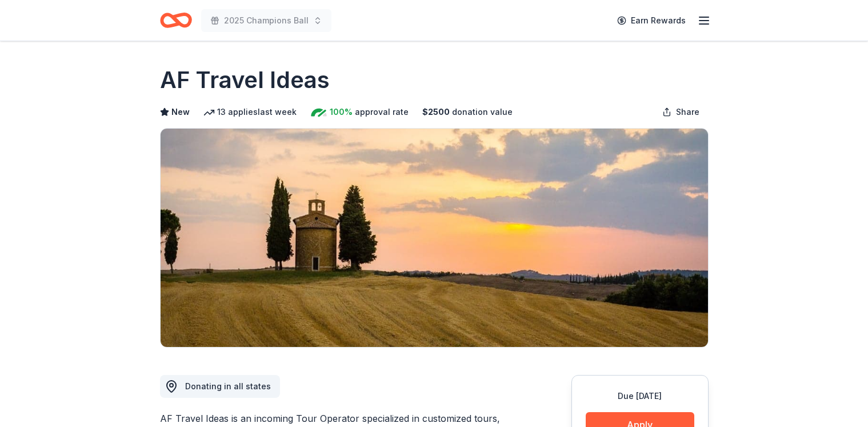  What do you see at coordinates (687, 112) in the screenshot?
I see `span: Share` at bounding box center [687, 112].